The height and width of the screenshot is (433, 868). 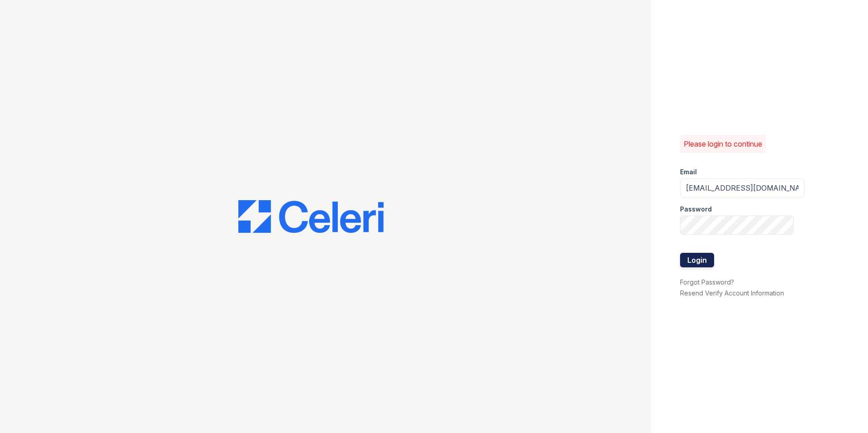 I want to click on label: Password, so click(x=696, y=209).